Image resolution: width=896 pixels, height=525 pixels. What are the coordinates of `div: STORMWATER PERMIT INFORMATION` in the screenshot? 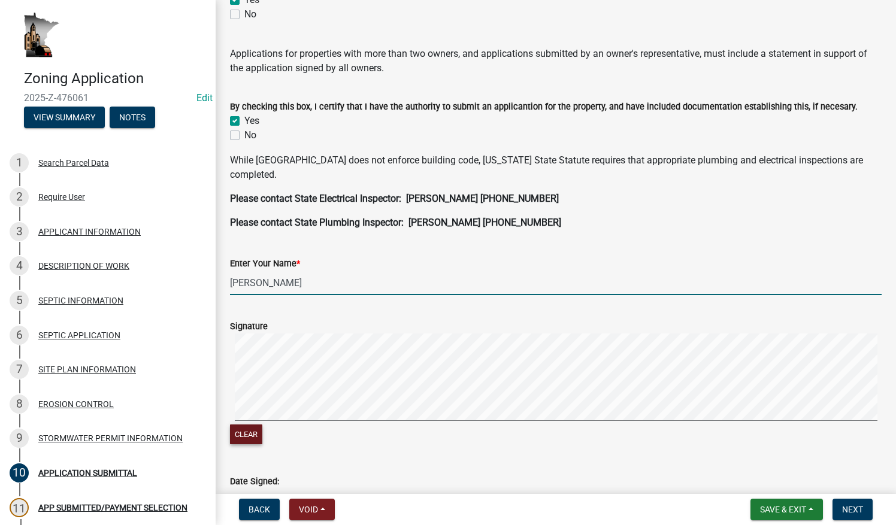 It's located at (110, 438).